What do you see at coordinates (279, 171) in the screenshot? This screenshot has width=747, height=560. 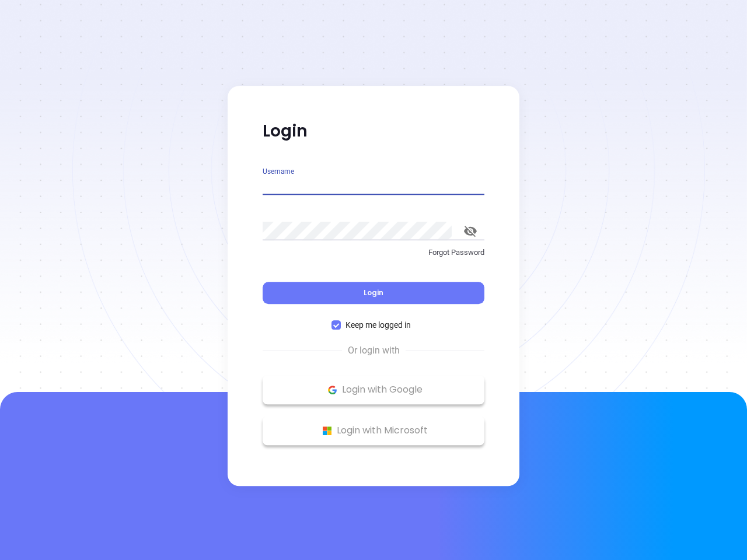 I see `label: Username` at bounding box center [279, 171].